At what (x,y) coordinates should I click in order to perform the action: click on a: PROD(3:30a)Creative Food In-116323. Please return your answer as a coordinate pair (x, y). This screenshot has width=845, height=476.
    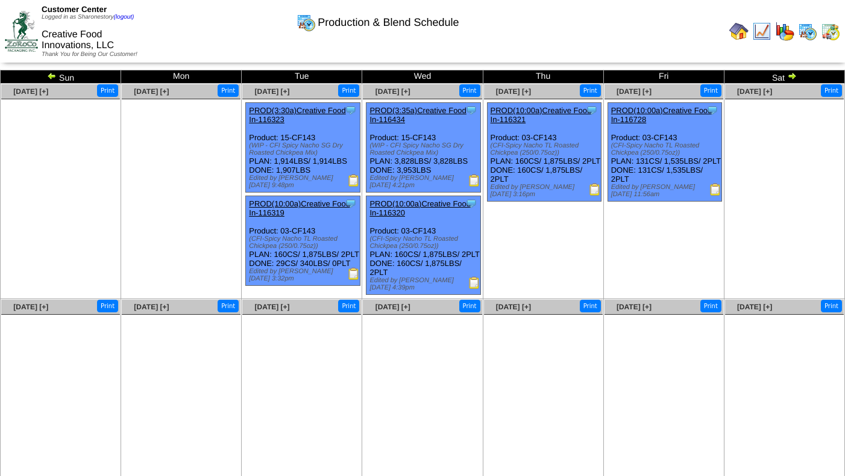
    Looking at the image, I should click on (297, 115).